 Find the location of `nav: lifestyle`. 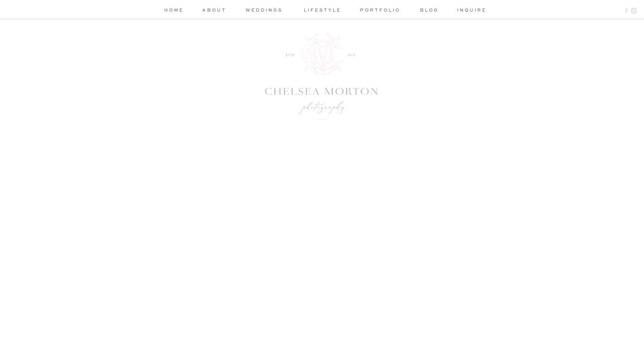

nav: lifestyle is located at coordinates (322, 11).